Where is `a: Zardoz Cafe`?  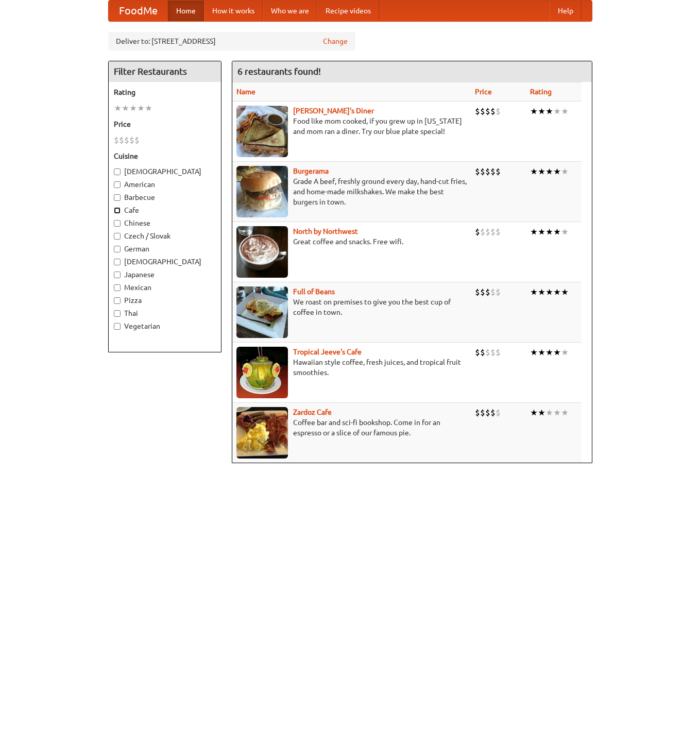 a: Zardoz Cafe is located at coordinates (312, 412).